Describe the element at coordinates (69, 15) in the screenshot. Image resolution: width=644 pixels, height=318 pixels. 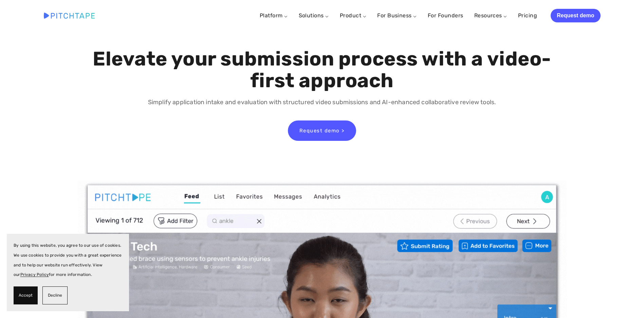
I see `img: Pitchtape | Video Submission Management Software` at that location.